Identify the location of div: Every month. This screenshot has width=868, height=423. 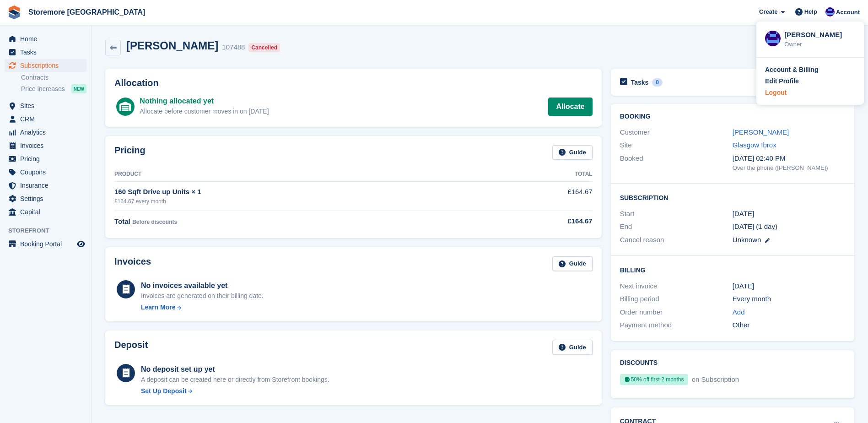
(789, 299).